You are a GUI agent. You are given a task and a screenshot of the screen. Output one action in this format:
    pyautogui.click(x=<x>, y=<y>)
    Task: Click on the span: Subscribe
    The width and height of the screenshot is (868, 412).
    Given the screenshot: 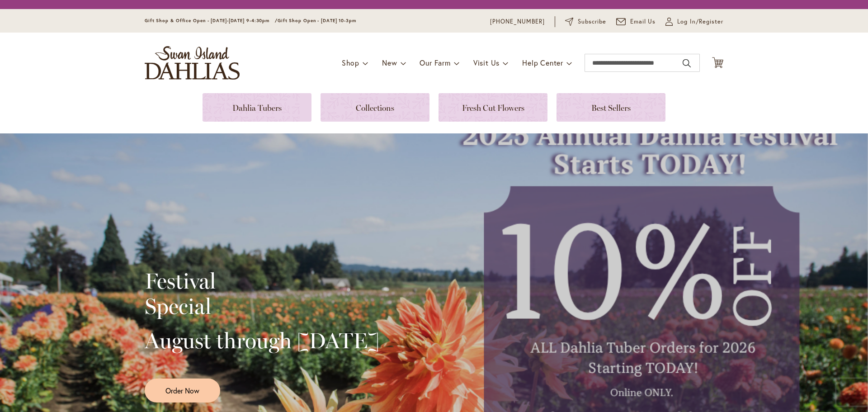 What is the action you would take?
    pyautogui.click(x=592, y=22)
    